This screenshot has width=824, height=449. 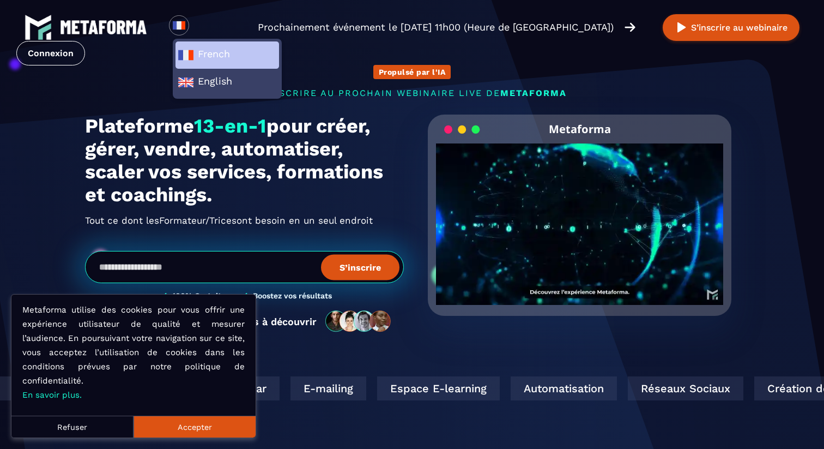 I want to click on h3: Boostez vos résultats, so click(x=292, y=296).